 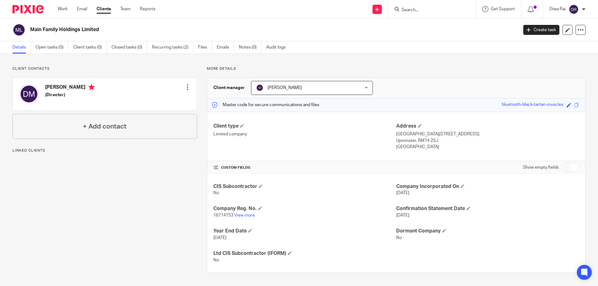 What do you see at coordinates (224, 30) in the screenshot?
I see `h2: Main Family Holdings Limited` at bounding box center [224, 30].